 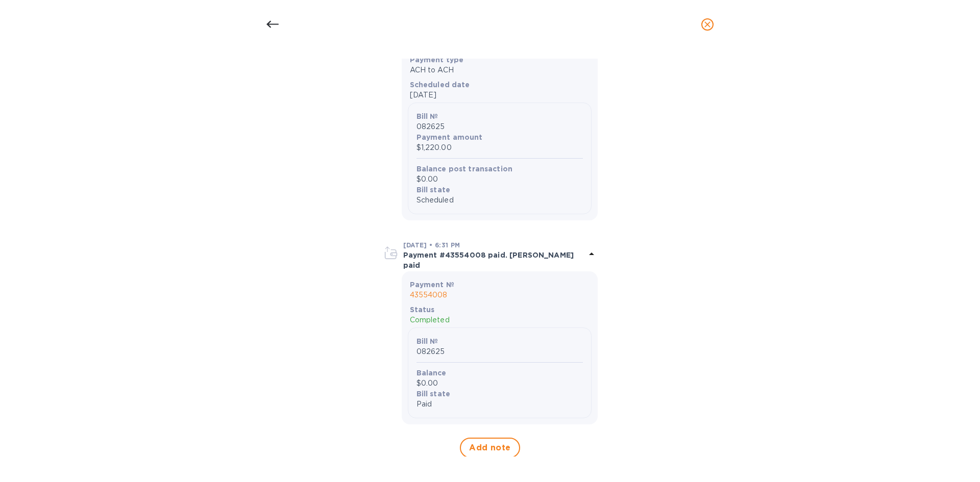 I want to click on p: Completed, so click(x=500, y=319).